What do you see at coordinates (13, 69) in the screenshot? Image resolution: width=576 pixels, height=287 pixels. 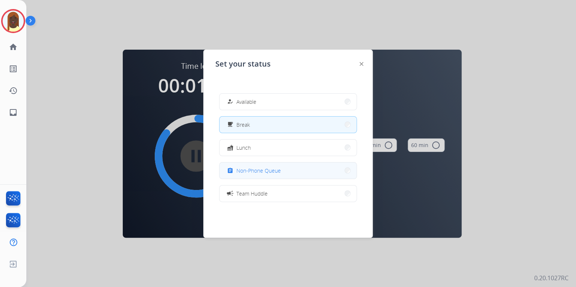 I see `mat-icon: list_alt` at bounding box center [13, 69].